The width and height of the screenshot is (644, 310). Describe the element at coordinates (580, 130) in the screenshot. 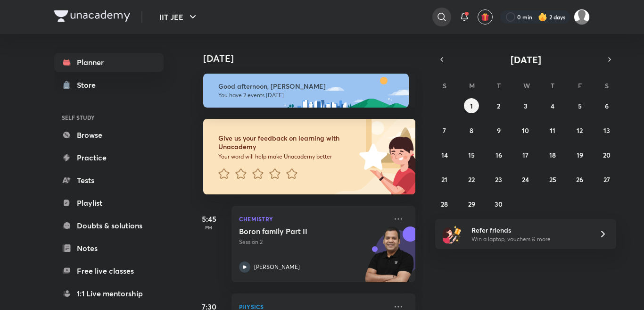

I see `button: September 12, 2025` at that location.